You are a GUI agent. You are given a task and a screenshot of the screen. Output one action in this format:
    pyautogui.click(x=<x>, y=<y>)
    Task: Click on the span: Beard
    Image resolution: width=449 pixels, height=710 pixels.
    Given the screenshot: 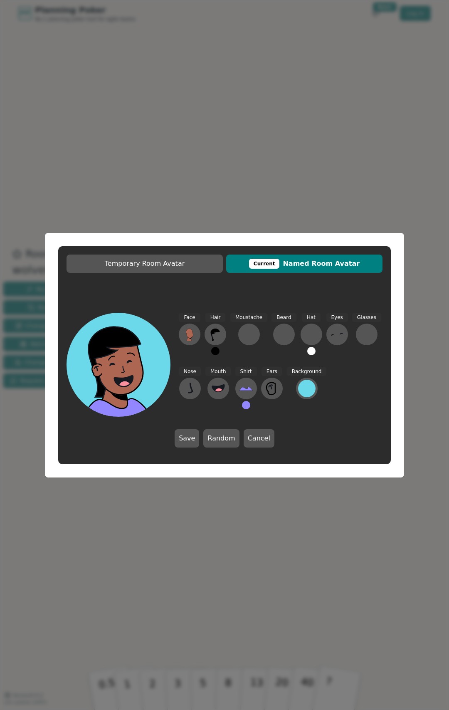 What is the action you would take?
    pyautogui.click(x=284, y=317)
    